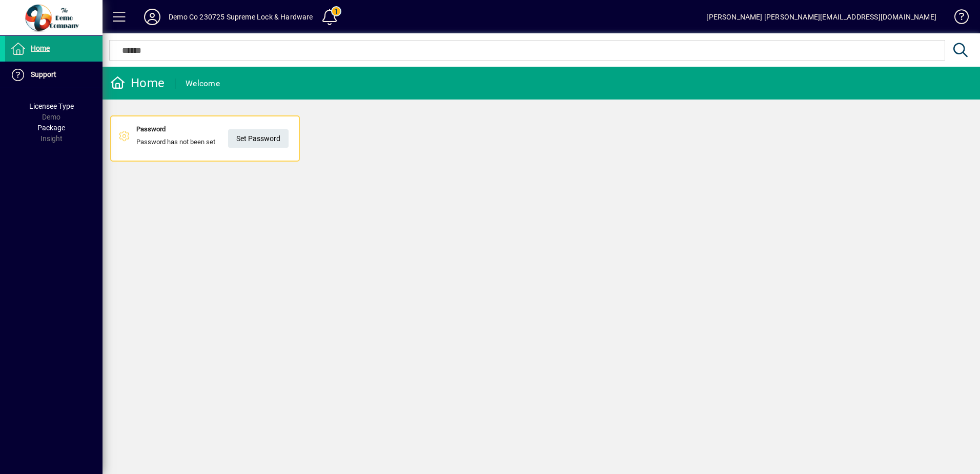  What do you see at coordinates (40, 48) in the screenshot?
I see `span: Home` at bounding box center [40, 48].